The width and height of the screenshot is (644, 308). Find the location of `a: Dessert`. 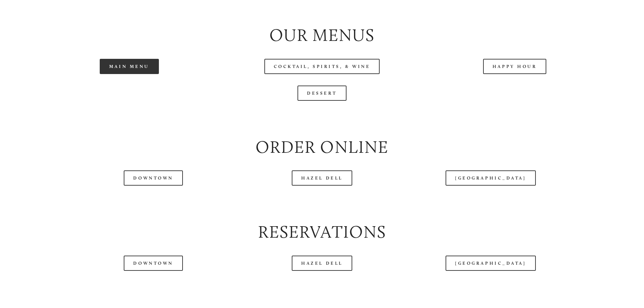

a: Dessert is located at coordinates (322, 93).